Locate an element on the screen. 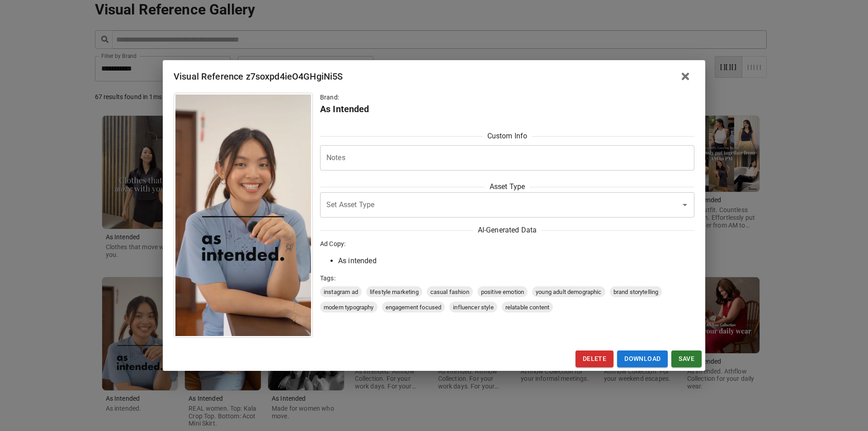  p: Tags: is located at coordinates (507, 279).